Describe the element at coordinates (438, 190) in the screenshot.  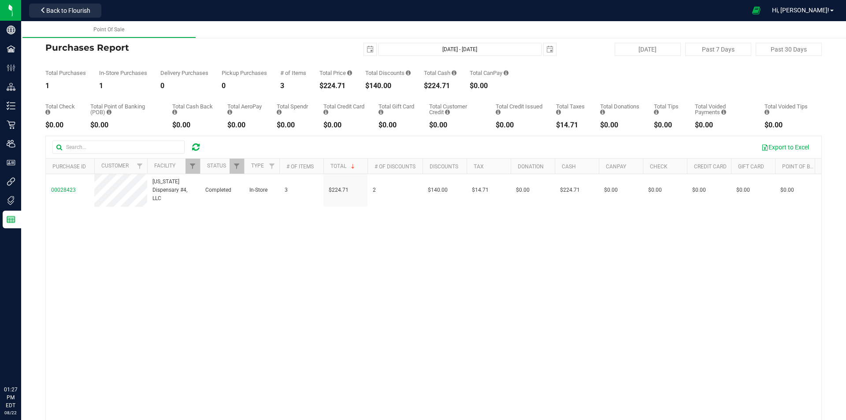
I see `span: $140.00` at that location.